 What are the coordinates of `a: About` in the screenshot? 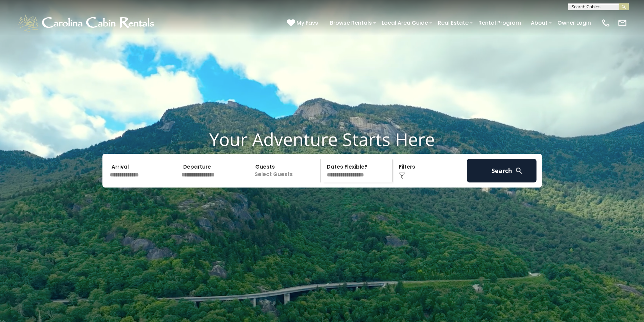 It's located at (539, 23).